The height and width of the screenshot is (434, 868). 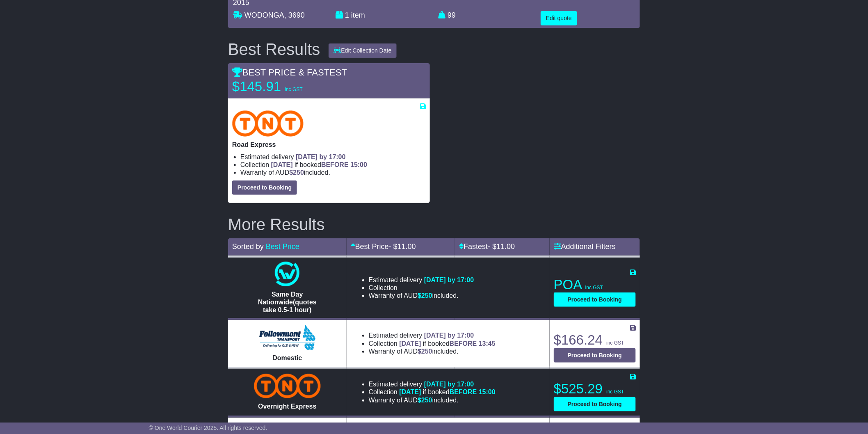 I want to click on button: Edit quote, so click(x=559, y=18).